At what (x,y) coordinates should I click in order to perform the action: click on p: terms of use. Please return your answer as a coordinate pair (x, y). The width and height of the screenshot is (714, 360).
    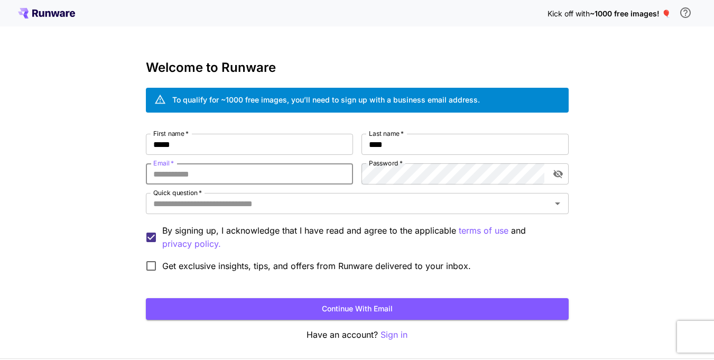
    Looking at the image, I should click on (483, 230).